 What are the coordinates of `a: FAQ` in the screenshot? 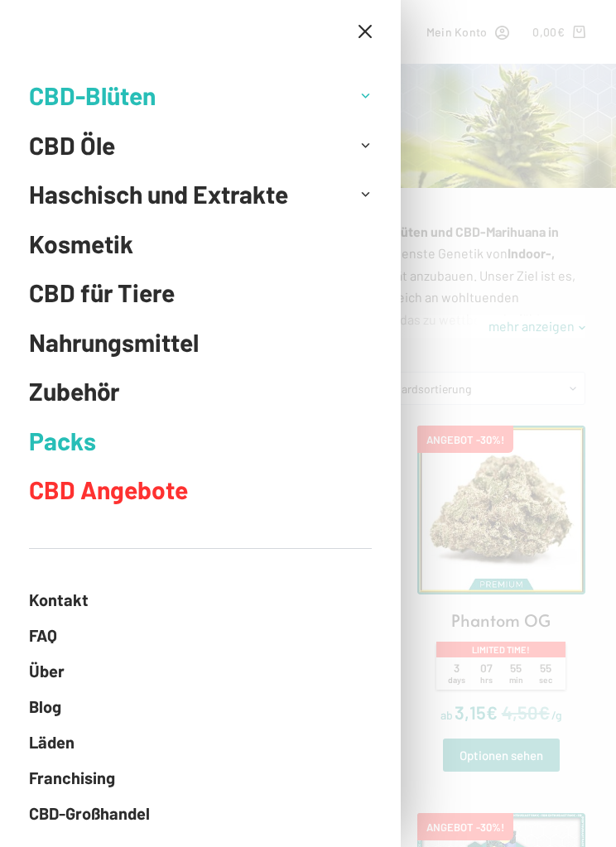 It's located at (200, 635).